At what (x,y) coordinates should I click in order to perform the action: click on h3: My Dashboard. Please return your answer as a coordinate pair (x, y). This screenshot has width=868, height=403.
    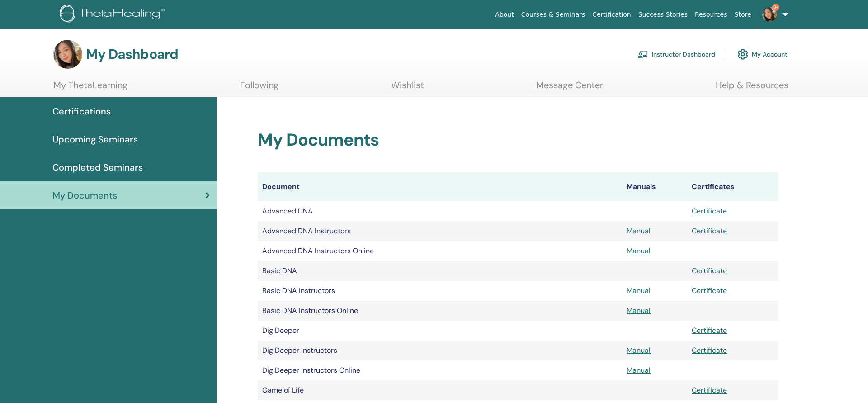
    Looking at the image, I should click on (132, 54).